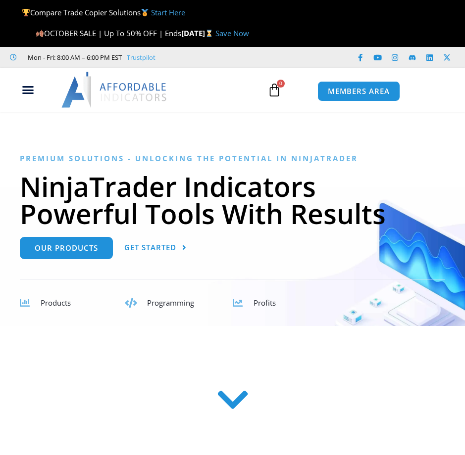 Image resolution: width=465 pixels, height=455 pixels. Describe the element at coordinates (108, 33) in the screenshot. I see `span: OCTOBER SALE | Up To 50% OFF | Ends` at that location.